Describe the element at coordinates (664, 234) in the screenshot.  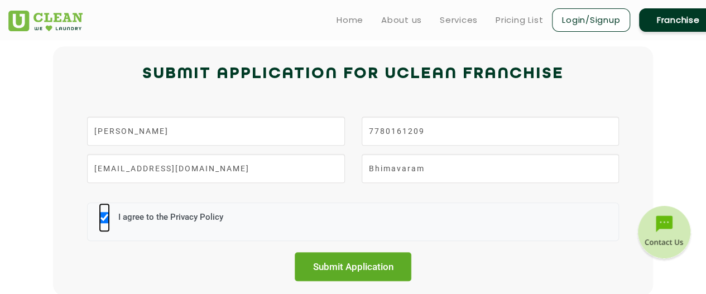
I see `img: contact-btn` at that location.